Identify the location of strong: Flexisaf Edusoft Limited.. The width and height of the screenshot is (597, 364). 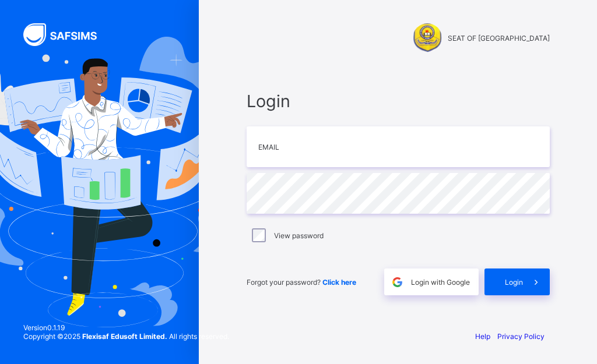
(124, 336).